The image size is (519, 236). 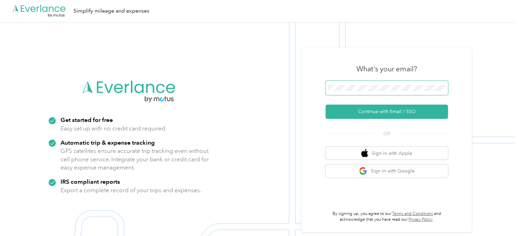 What do you see at coordinates (131, 190) in the screenshot?
I see `p: Export a complete record of your trips and expenses.` at bounding box center [131, 190].